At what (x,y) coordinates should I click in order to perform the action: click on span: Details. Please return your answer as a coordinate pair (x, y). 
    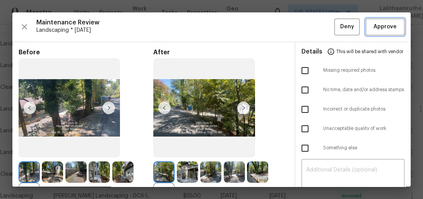
    Looking at the image, I should click on (312, 52).